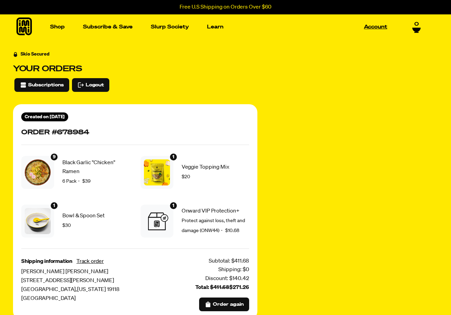 The height and width of the screenshot is (315, 451). Describe the element at coordinates (54, 157) in the screenshot. I see `div: 9 units of item: Black Garlic "Chicken" Ramen` at that location.